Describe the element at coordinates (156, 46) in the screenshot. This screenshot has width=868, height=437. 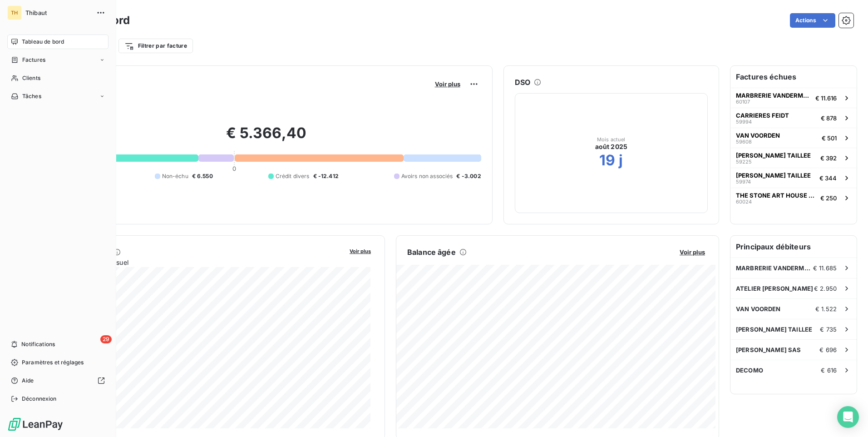
I see `button: Filtrer par facture` at that location.